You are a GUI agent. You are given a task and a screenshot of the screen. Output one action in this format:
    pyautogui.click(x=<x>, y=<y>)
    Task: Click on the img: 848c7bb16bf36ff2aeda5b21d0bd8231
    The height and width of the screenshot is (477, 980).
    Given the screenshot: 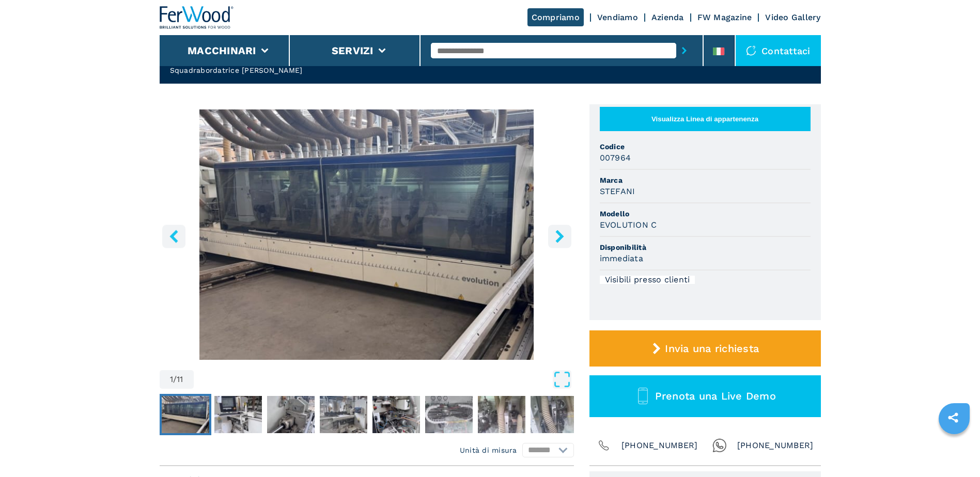 What is the action you would take?
    pyautogui.click(x=554, y=415)
    